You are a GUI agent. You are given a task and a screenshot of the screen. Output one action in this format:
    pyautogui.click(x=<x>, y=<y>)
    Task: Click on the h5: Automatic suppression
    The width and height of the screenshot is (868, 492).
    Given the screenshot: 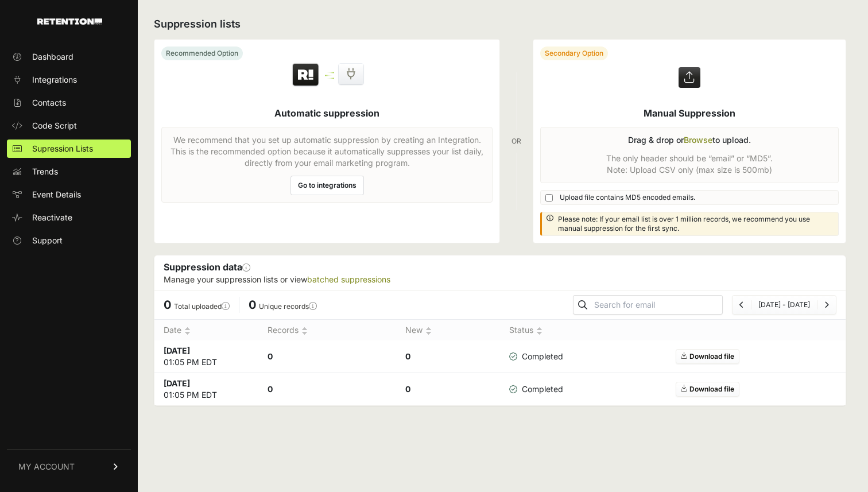 What is the action you would take?
    pyautogui.click(x=327, y=113)
    